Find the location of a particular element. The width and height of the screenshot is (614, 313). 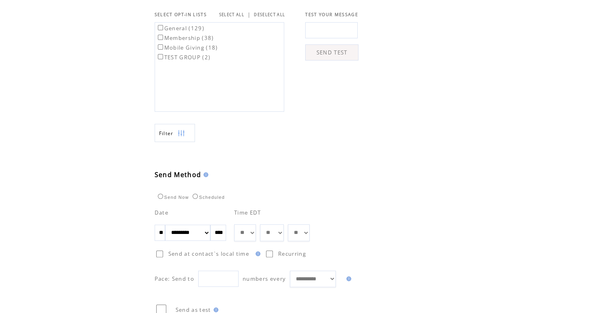

img: filters.png is located at coordinates (181, 133).